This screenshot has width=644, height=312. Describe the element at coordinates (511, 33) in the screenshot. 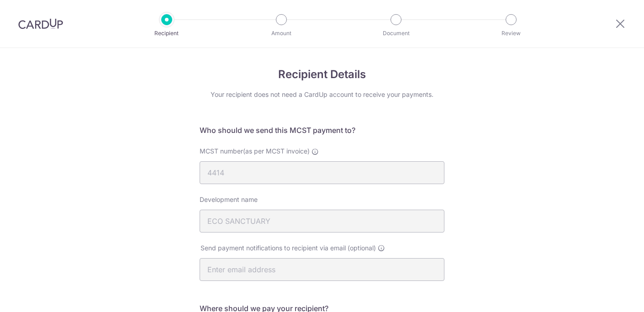

I see `p: Review` at that location.